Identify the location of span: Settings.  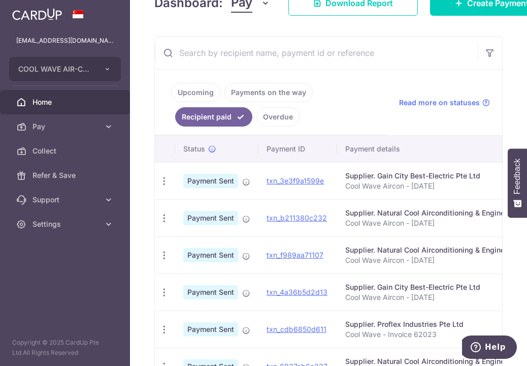
(66, 224).